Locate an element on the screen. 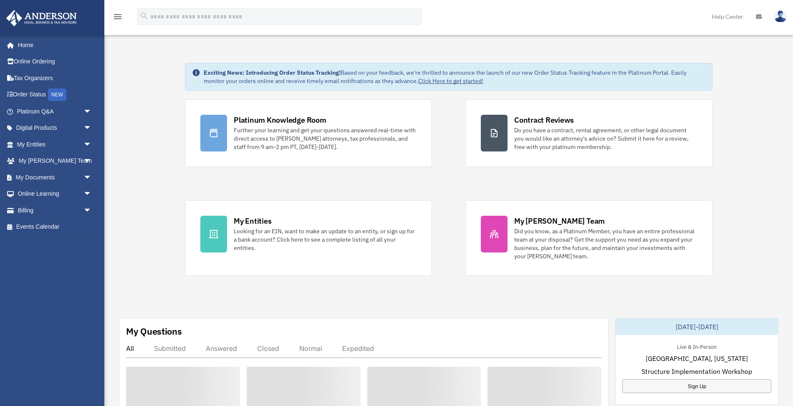 The height and width of the screenshot is (406, 793). div: Submitted is located at coordinates (170, 348).